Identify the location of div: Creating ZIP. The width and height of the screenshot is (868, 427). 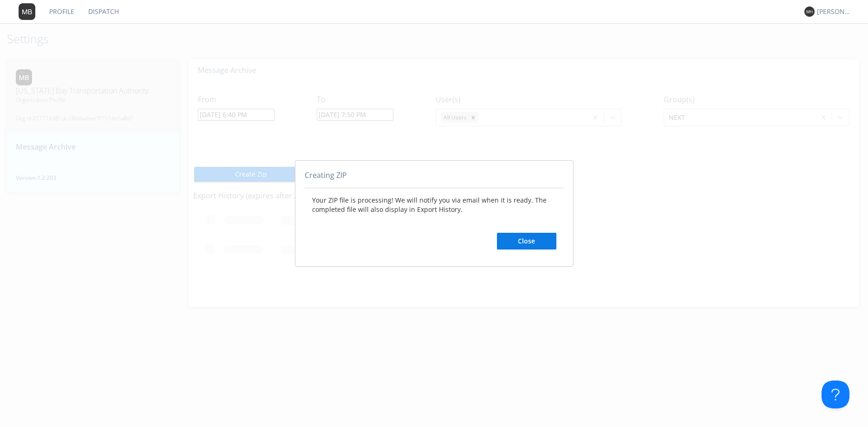
(434, 179).